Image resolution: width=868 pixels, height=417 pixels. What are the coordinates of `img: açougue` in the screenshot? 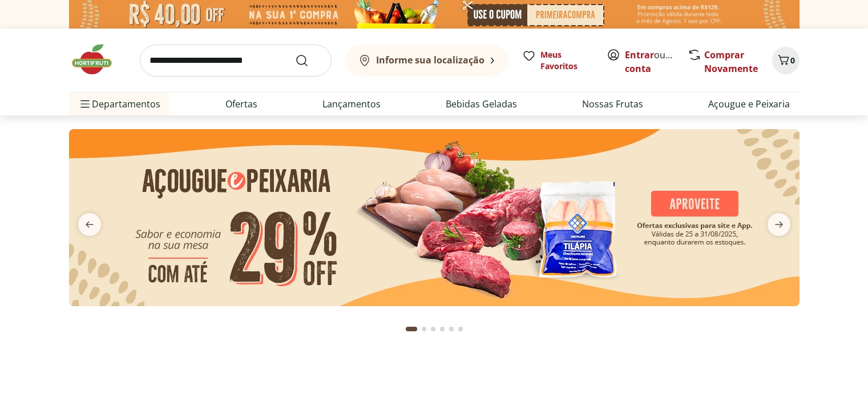 It's located at (434, 217).